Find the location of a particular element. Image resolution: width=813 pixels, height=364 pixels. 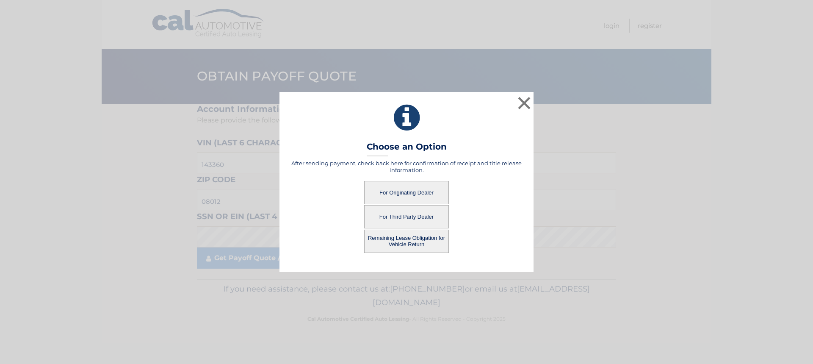

h5: After sending payment, check back here for confirmation of receipt and title release information. is located at coordinates (406, 166).